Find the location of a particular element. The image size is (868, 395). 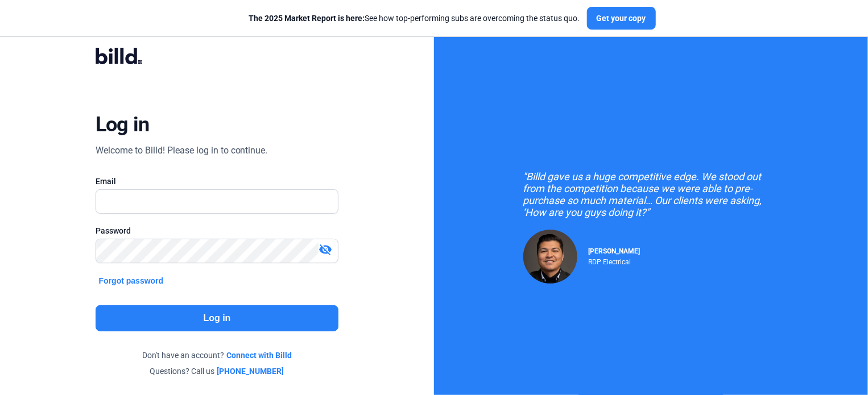

div: Password is located at coordinates (217, 231).